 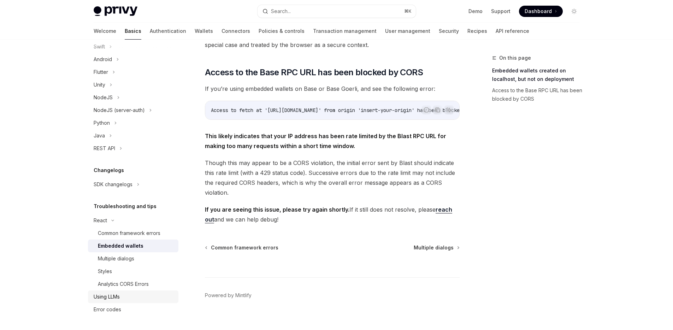 What do you see at coordinates (105, 271) in the screenshot?
I see `div: Styles` at bounding box center [105, 271].